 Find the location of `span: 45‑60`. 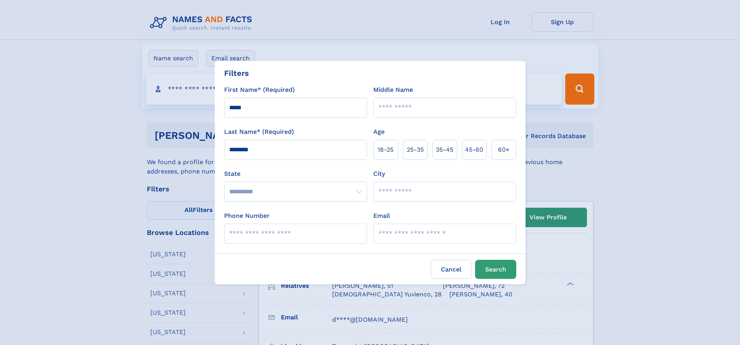

span: 45‑60 is located at coordinates (474, 150).